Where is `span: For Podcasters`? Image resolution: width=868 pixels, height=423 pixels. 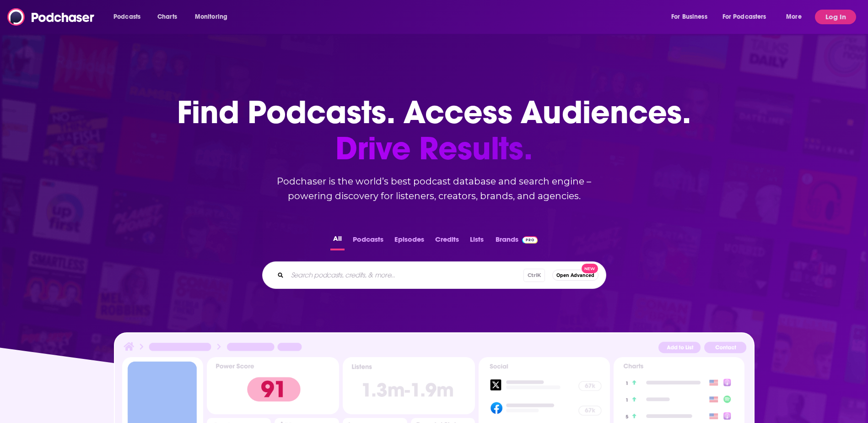
span: For Podcasters is located at coordinates (744, 17).